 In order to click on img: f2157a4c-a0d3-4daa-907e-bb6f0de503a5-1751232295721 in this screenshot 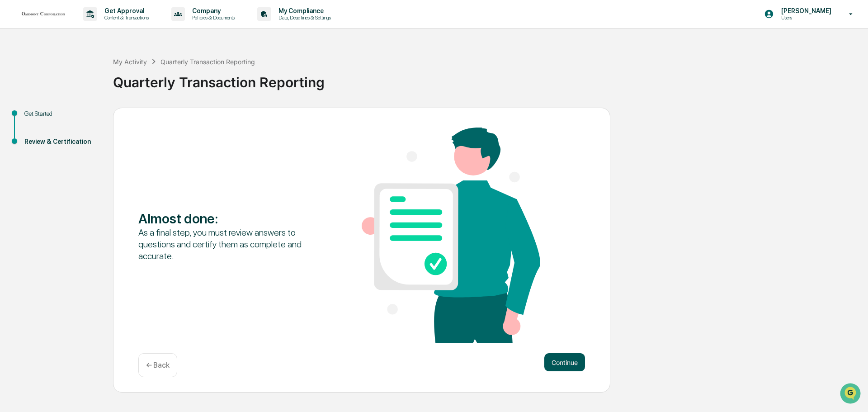, I will do `click(12, 12)`.